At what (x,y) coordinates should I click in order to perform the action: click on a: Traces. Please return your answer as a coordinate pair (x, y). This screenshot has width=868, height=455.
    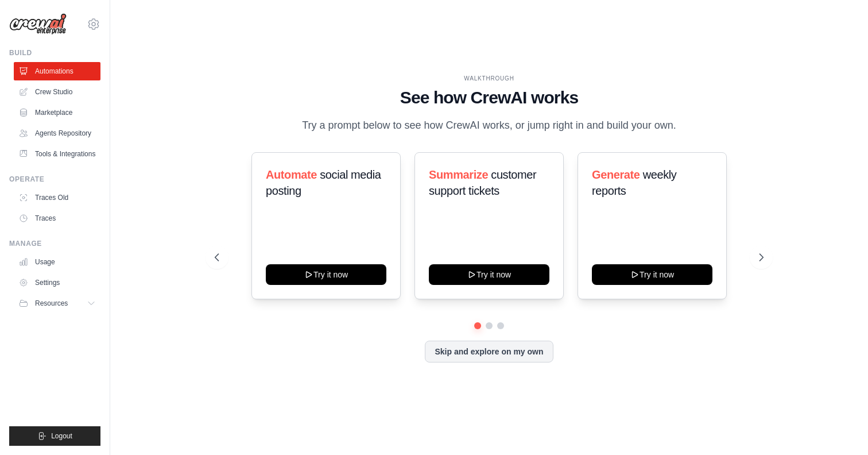
    Looking at the image, I should click on (57, 218).